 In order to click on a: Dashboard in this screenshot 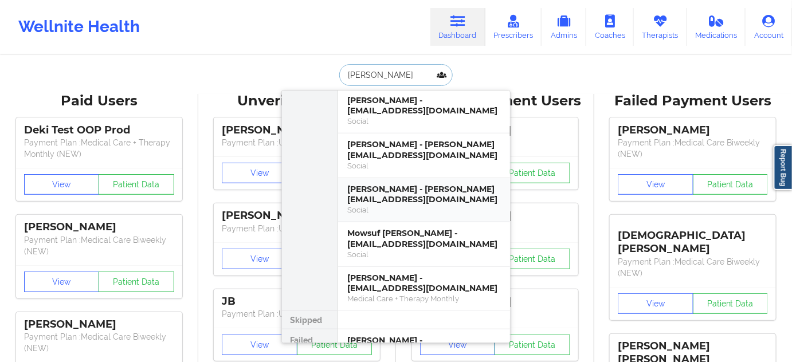, I will do `click(458, 27)`.